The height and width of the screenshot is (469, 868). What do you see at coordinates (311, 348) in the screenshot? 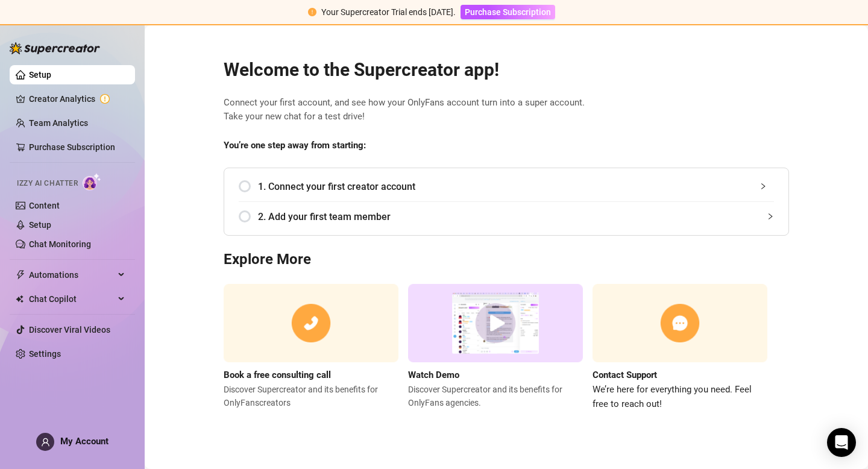
I see `a: Book a free consulting callDiscover Supercreator and its benefits for OnlyFanscreators` at bounding box center [311, 348].